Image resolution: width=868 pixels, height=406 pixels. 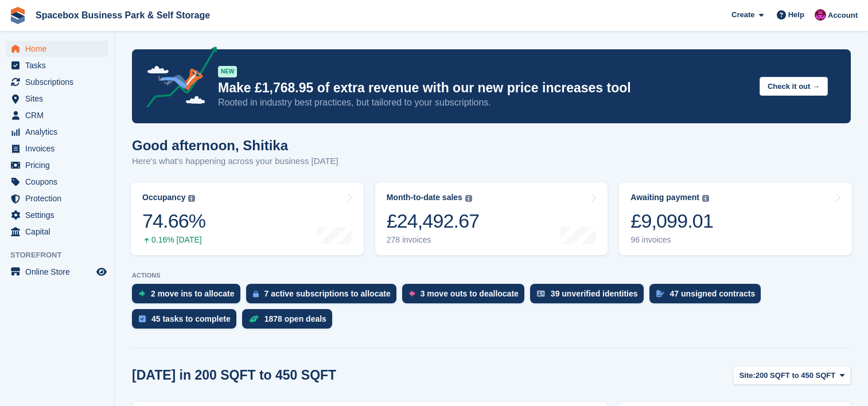 I want to click on button: Check it out →, so click(x=793, y=86).